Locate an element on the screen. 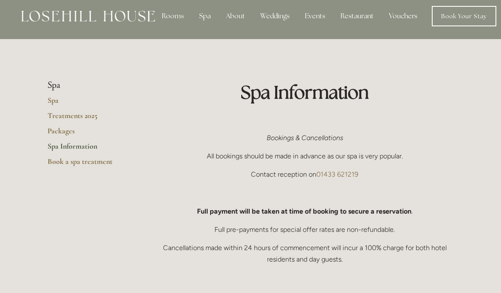 The width and height of the screenshot is (501, 293). em: Bookings & Cancellations is located at coordinates (305, 138).